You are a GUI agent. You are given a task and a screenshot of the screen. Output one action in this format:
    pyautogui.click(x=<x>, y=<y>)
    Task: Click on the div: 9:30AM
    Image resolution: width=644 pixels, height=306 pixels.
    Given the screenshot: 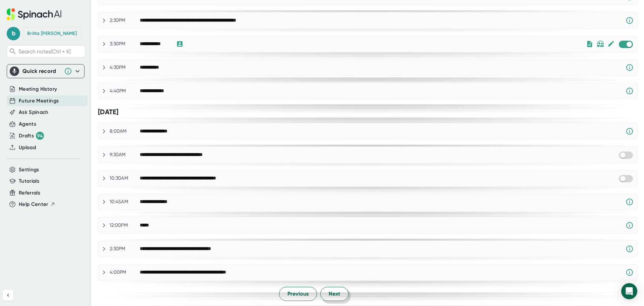 What is the action you would take?
    pyautogui.click(x=125, y=155)
    